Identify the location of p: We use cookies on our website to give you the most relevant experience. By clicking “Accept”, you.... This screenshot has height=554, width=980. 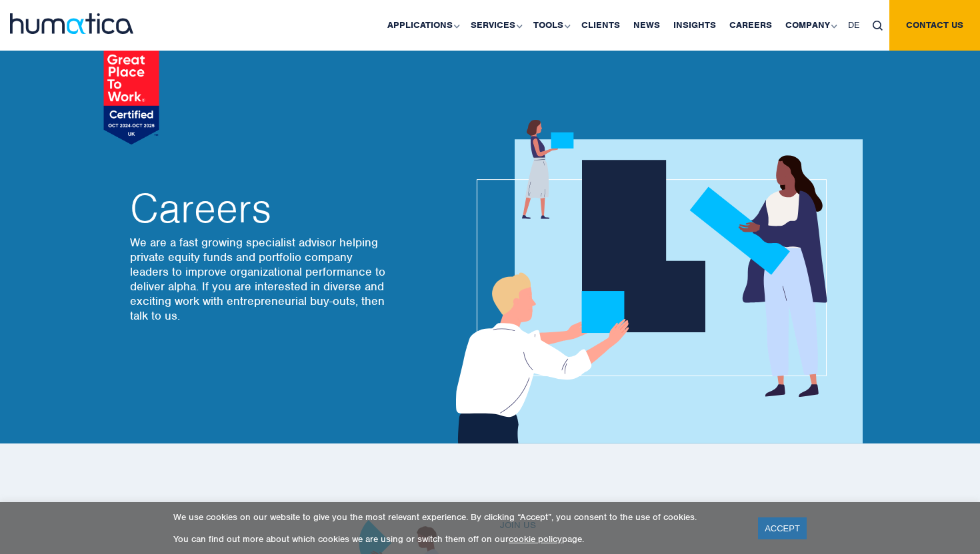
(458, 517).